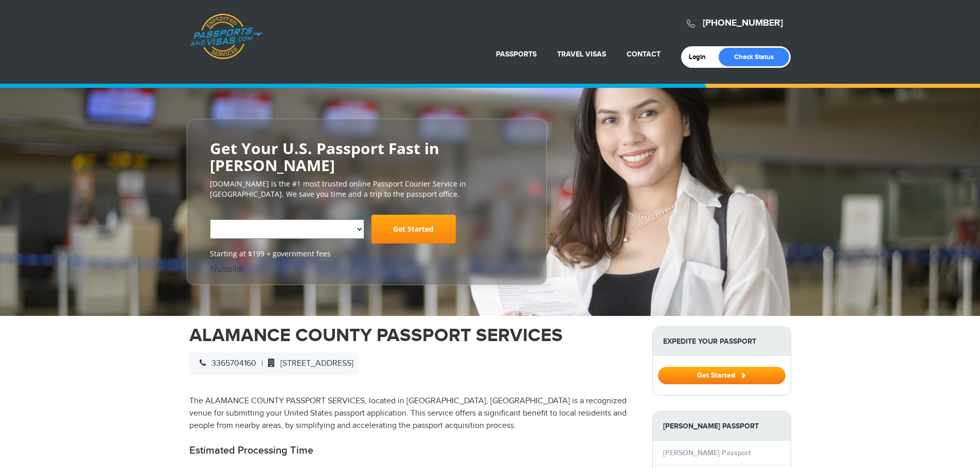  I want to click on span: Starting at $199 + government fees, so click(367, 254).